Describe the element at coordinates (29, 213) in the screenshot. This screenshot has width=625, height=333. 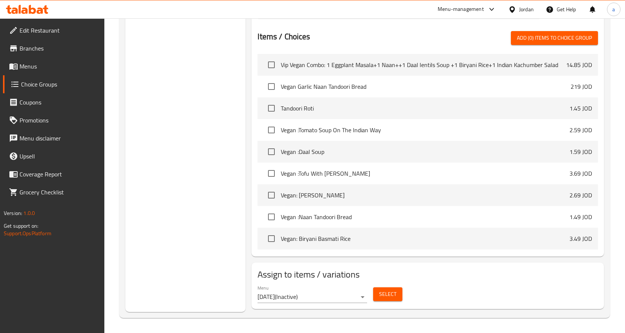
I see `span: 1.0.0` at that location.